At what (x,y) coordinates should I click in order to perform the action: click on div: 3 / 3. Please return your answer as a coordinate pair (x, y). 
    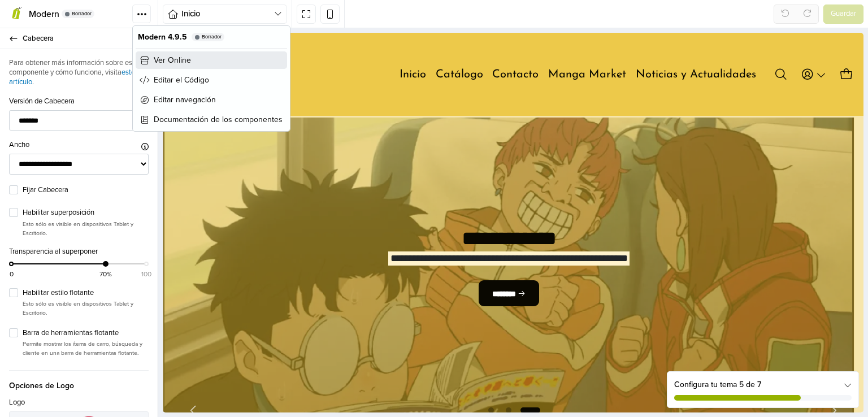
    Looking at the image, I should click on (346, 243).